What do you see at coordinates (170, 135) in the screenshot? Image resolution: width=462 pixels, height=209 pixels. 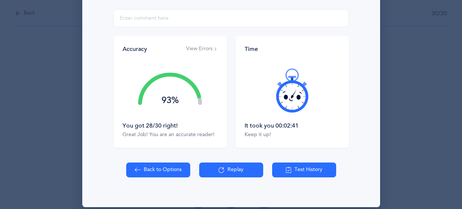 I see `div: Great Job! You are an accurate reader!` at bounding box center [170, 135].